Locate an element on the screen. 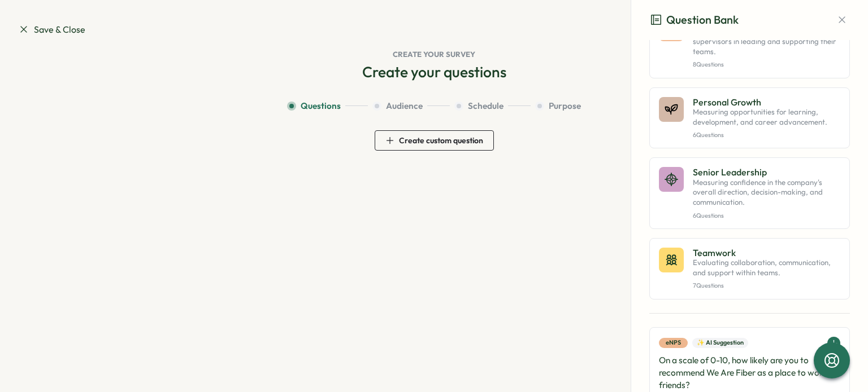 Image resolution: width=868 pixels, height=392 pixels. p: Evaluating collaboration, communication, and support within teams. is located at coordinates (766, 268).